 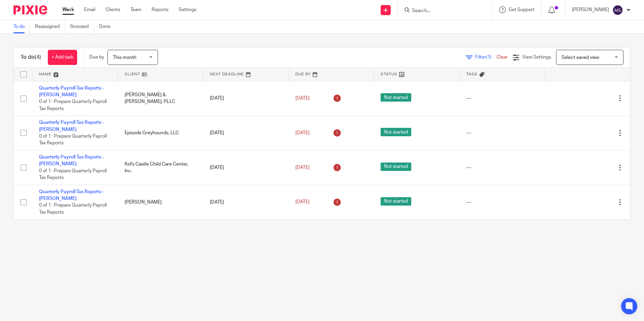 What do you see at coordinates (31, 57) in the screenshot?
I see `h1: To do` at bounding box center [31, 57].